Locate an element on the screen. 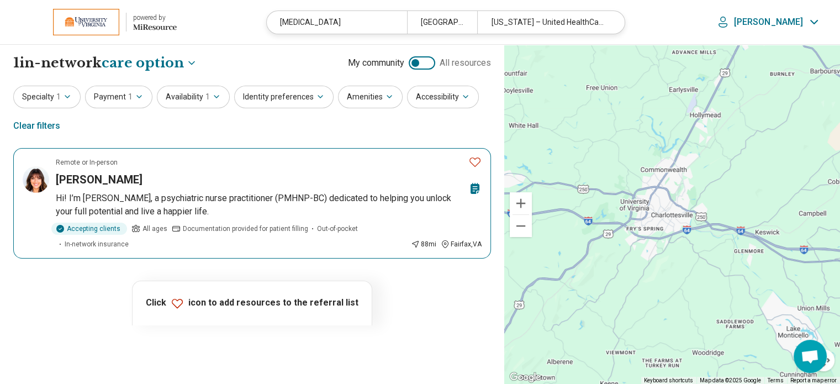  button: Payment1 is located at coordinates (119, 97).